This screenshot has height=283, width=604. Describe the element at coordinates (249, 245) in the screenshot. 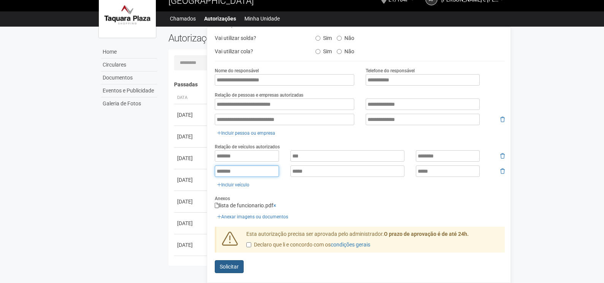

I see `input: Declaro que li e concordo com oscondições gerais` at that location.